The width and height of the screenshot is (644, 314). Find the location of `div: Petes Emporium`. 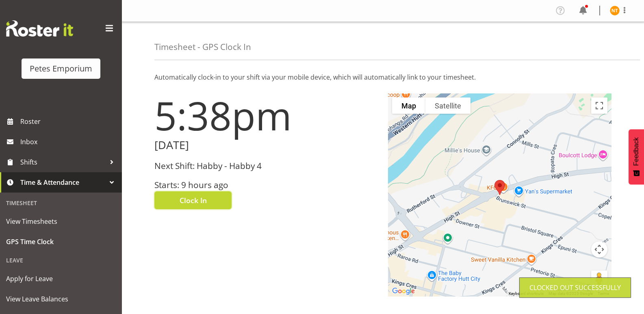

div: Petes Emporium is located at coordinates (61, 69).